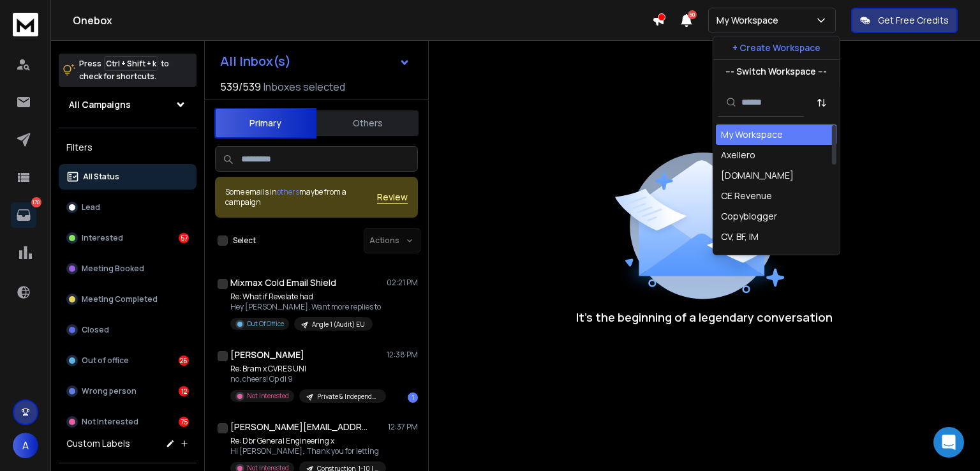 The width and height of the screenshot is (980, 471). I want to click on h3: Filters, so click(128, 147).